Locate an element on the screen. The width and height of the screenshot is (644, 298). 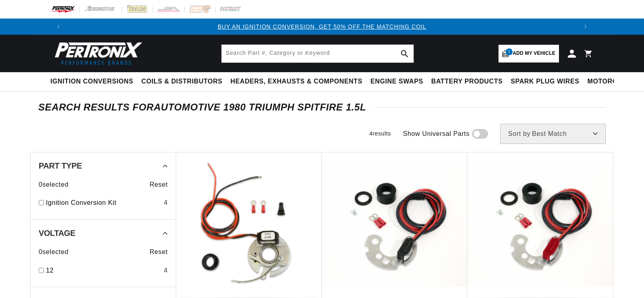
span: Spark Plug Wires is located at coordinates (545, 82).